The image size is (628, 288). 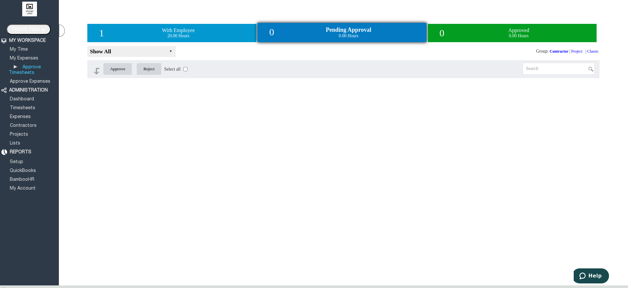 What do you see at coordinates (101, 33) in the screenshot?
I see `div: 1` at bounding box center [101, 33].